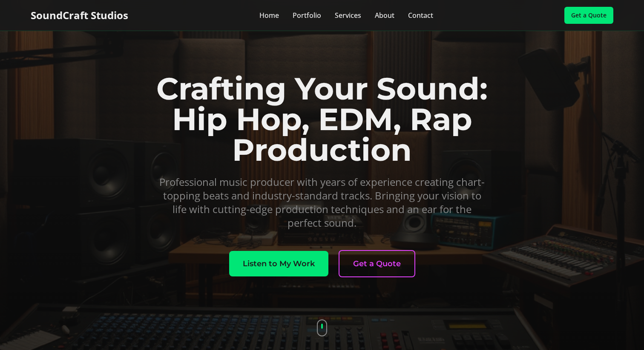  I want to click on a: Contact, so click(420, 15).